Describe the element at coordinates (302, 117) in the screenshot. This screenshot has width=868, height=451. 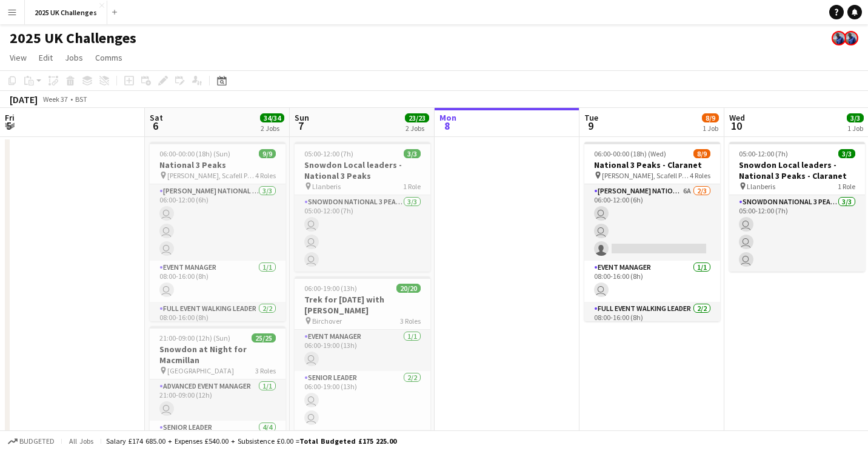
I see `span: Sun` at that location.